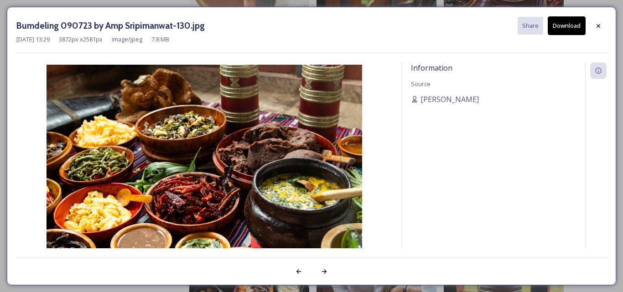  I want to click on img: Bumdeling%20090723%20by%20Amp%20Sripimanwat-130.jpg, so click(204, 170).